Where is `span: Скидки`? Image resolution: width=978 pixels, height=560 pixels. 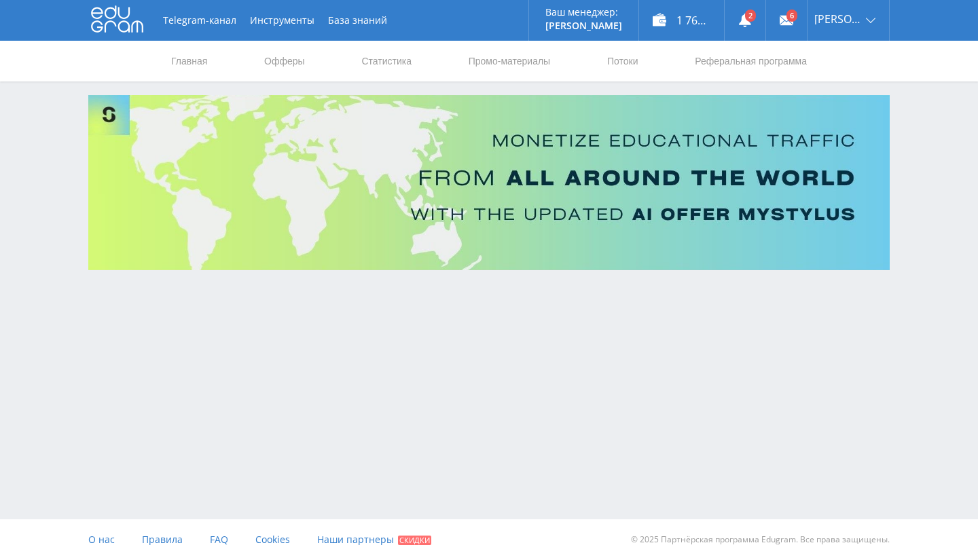
span: Скидки is located at coordinates (415, 541).